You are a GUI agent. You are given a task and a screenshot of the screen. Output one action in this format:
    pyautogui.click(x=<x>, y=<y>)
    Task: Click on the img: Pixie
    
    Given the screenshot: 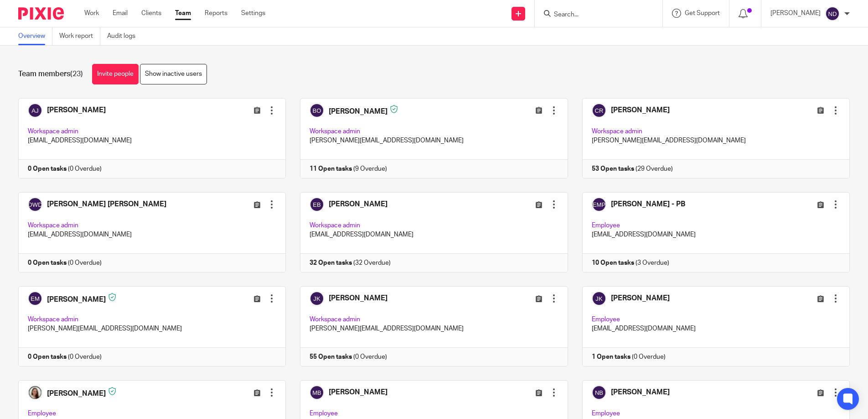 What is the action you would take?
    pyautogui.click(x=41, y=13)
    